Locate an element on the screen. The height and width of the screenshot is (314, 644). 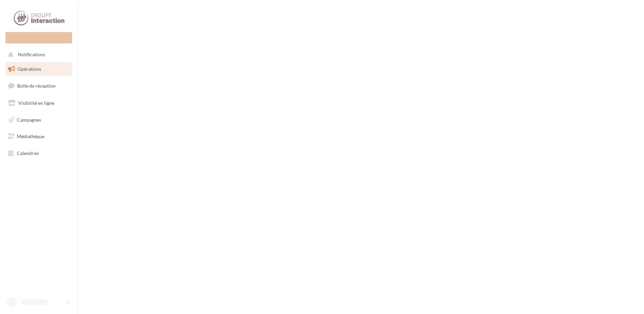
span: Campagnes is located at coordinates (29, 119).